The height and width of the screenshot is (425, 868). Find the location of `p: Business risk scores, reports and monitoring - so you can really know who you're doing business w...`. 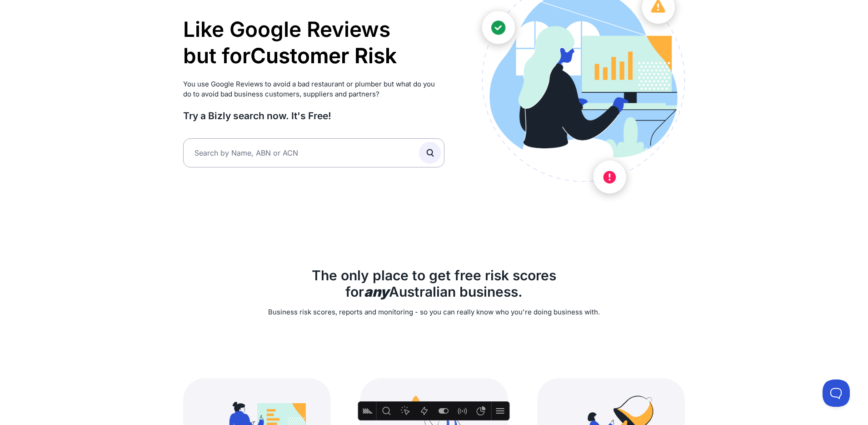

p: Business risk scores, reports and monitoring - so you can really know who you're doing business w... is located at coordinates (434, 312).